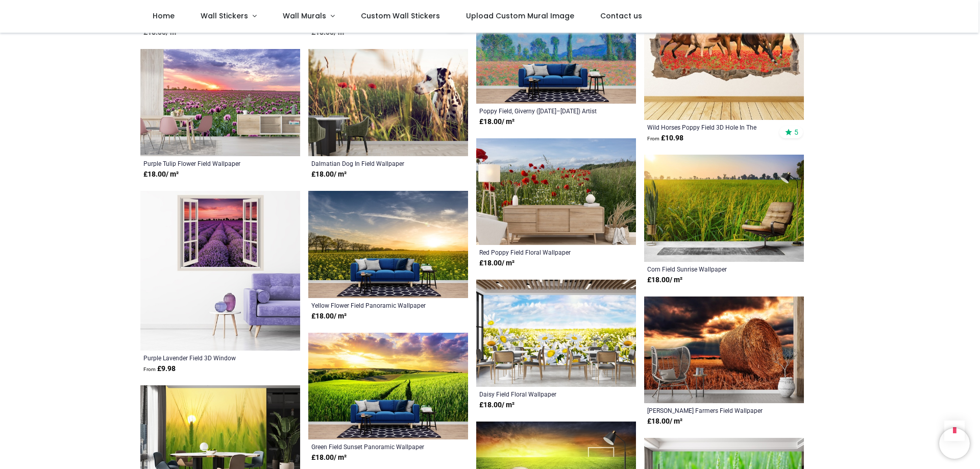  I want to click on strong: £ 9.98, so click(159, 369).